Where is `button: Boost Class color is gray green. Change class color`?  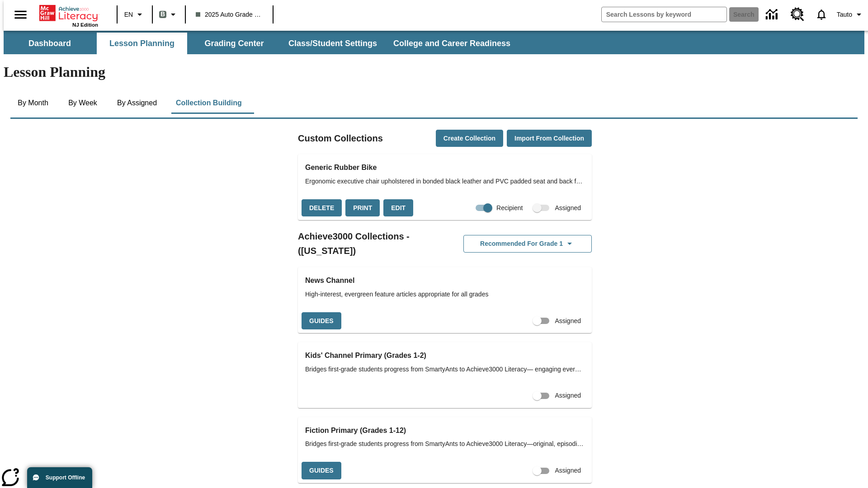
button: Boost Class color is gray green. Change class color is located at coordinates (169, 15).